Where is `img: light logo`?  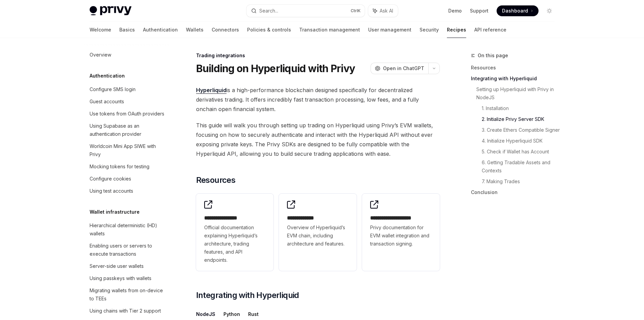
img: light logo is located at coordinates (110, 11).